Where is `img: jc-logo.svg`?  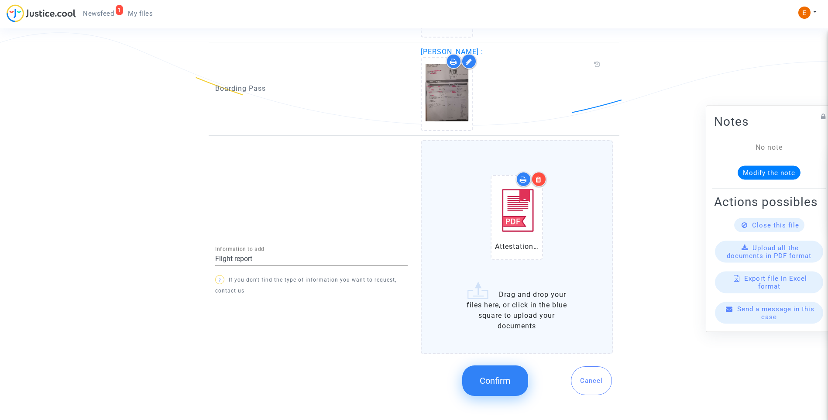 img: jc-logo.svg is located at coordinates (41, 13).